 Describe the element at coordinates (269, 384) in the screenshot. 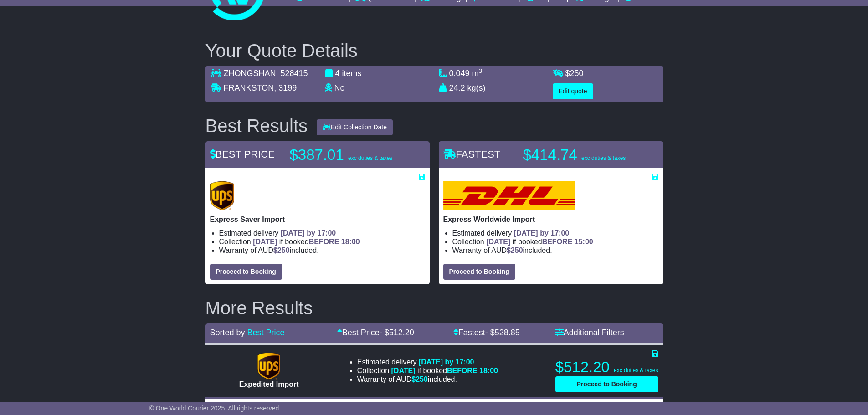

I see `span: Expedited Import` at that location.